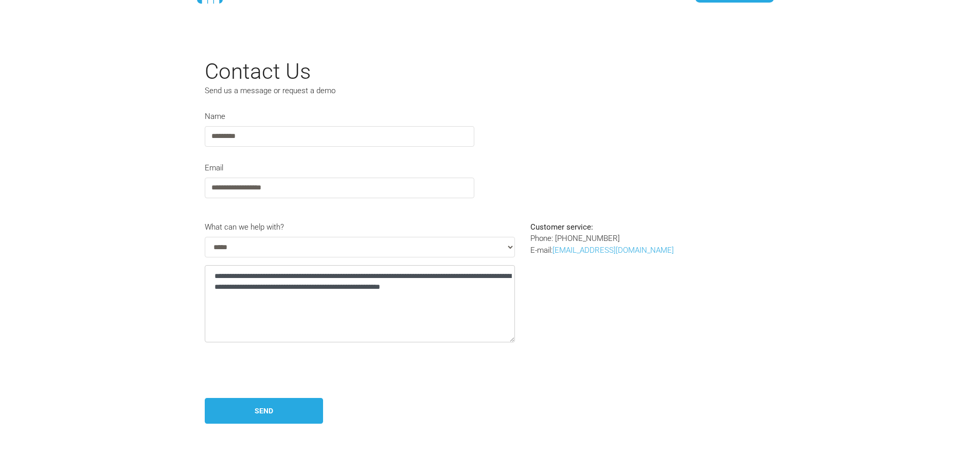 The height and width of the screenshot is (469, 980). I want to click on b: Customer service:, so click(562, 227).